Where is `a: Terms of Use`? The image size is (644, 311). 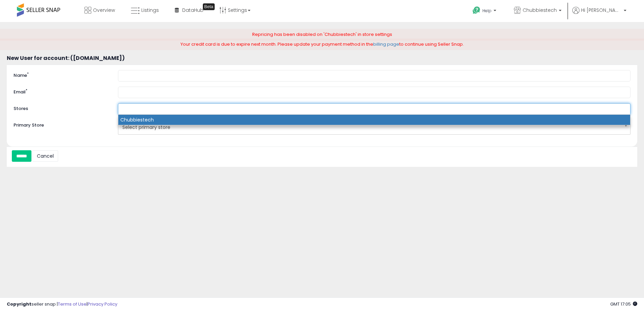 a: Terms of Use is located at coordinates (72, 303).